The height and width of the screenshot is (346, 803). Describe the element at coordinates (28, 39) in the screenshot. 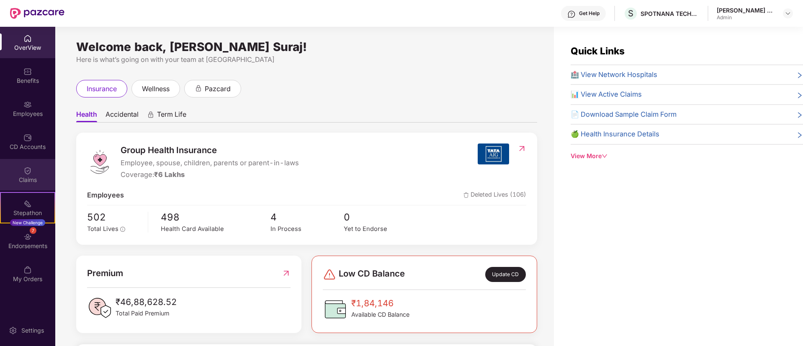

I see `img: svg+xml;base64,PHN2ZyBpZD0iSG9tZSIgeG1sbnM9Imh0dHA6Ly93d3cudzMub3JnLzIwMDAvc3ZnIiB3aWR0aD0iMjAiIG...` at that location.